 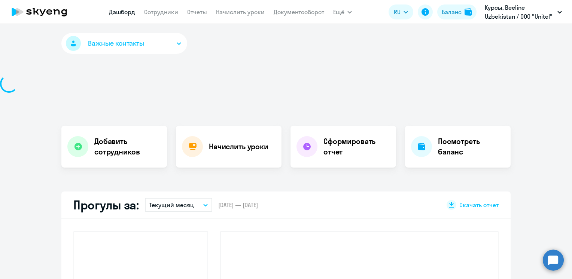 I want to click on a: Документооборот, so click(x=299, y=12).